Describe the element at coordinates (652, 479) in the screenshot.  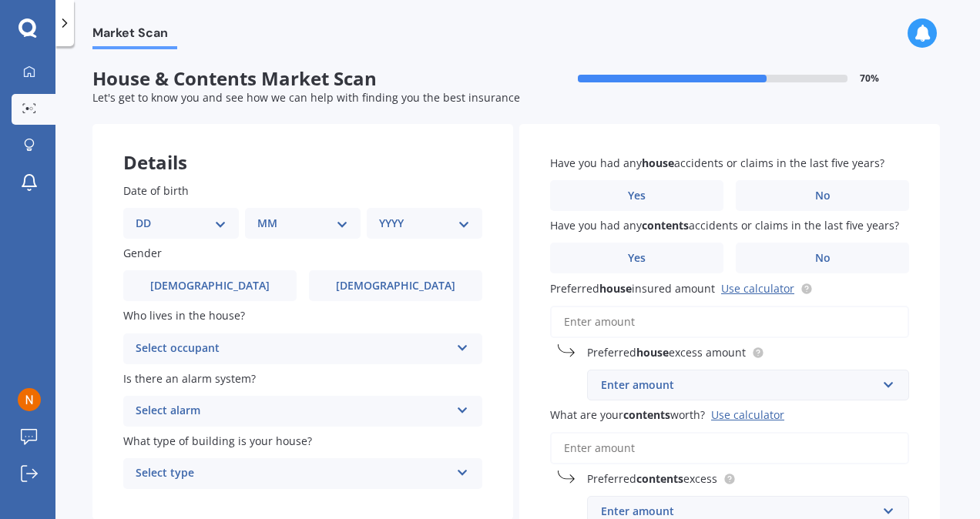
I see `span: Preferred excess` at that location.